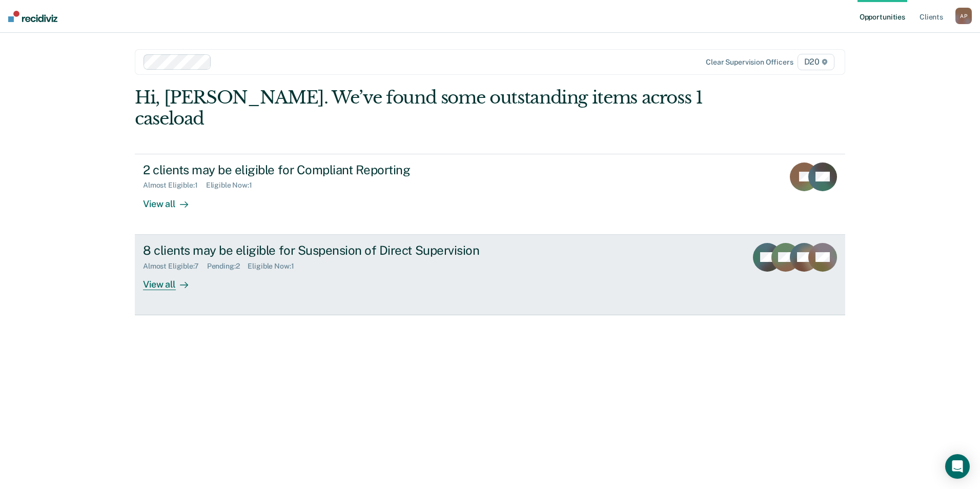 This screenshot has height=489, width=980. I want to click on div: Open Intercom Messenger, so click(958, 467).